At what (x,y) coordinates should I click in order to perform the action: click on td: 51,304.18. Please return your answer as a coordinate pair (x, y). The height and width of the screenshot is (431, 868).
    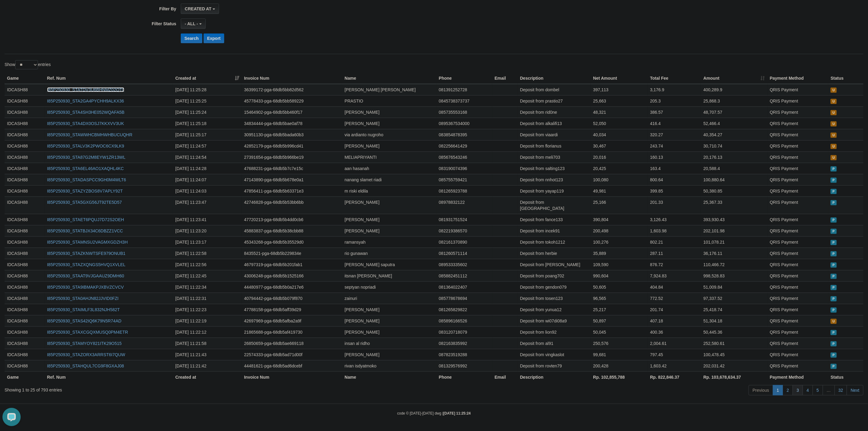
    Looking at the image, I should click on (734, 320).